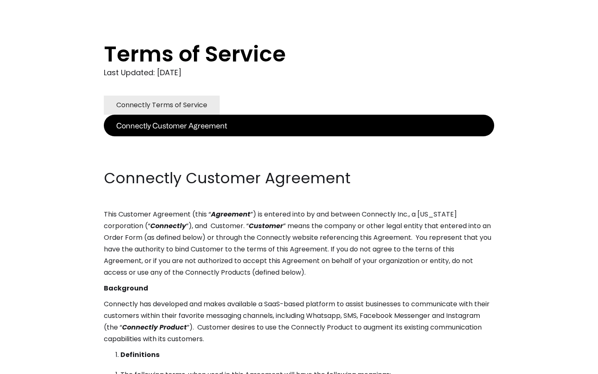 Image resolution: width=598 pixels, height=374 pixels. Describe the element at coordinates (33, 365) in the screenshot. I see `ul: Language list` at that location.